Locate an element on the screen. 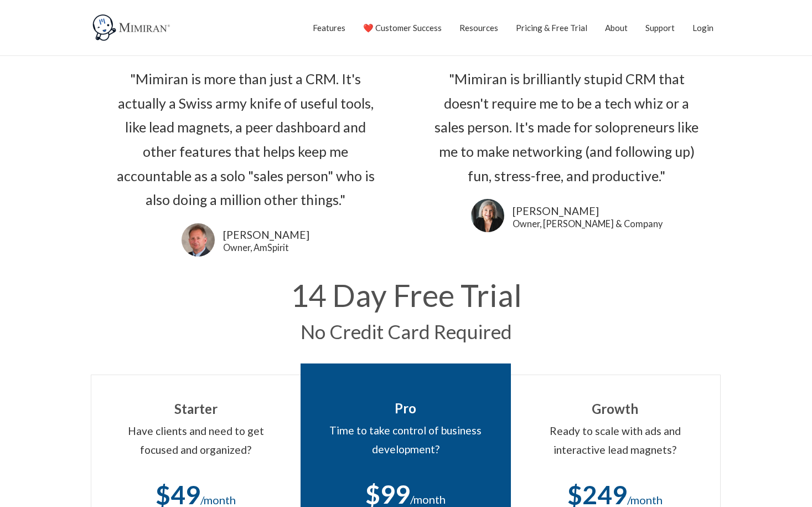  div: Have clients and need to get focused and organized? is located at coordinates (196, 440).